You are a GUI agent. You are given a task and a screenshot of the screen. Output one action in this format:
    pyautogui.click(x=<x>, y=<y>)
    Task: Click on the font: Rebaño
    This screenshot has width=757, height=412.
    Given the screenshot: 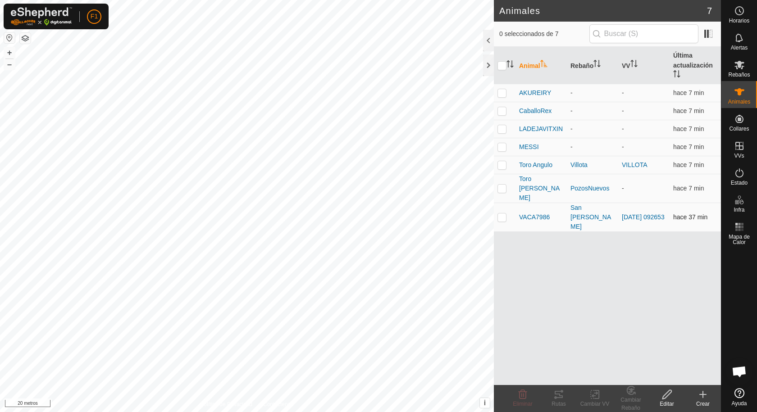 What is the action you would take?
    pyautogui.click(x=581, y=66)
    